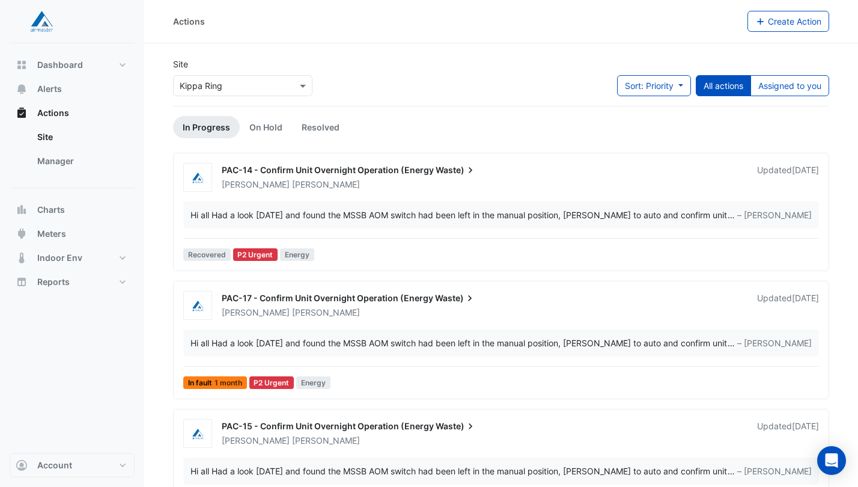  I want to click on app-icon: Reports, so click(22, 282).